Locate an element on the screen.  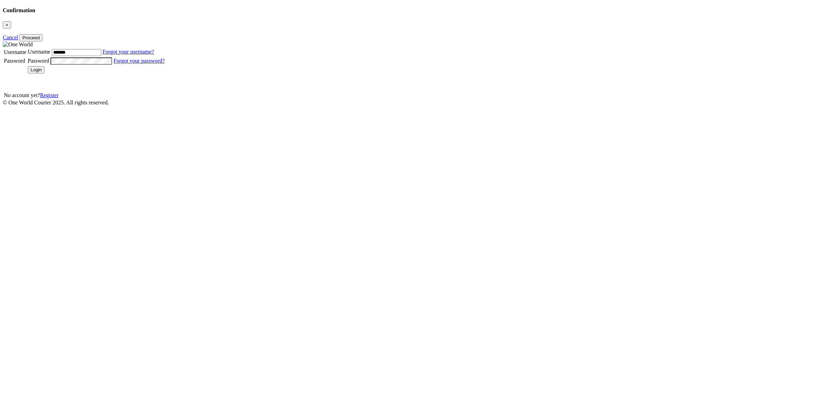
a: Cancel is located at coordinates (10, 37).